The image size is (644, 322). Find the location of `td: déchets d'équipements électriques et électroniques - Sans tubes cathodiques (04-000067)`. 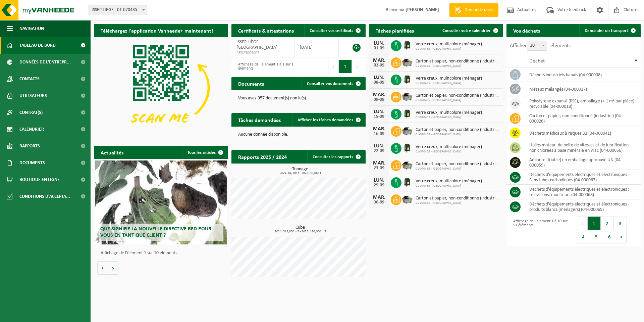

td: déchets d'équipements électriques et électroniques - Sans tubes cathodiques (04-000067) is located at coordinates (582, 178).